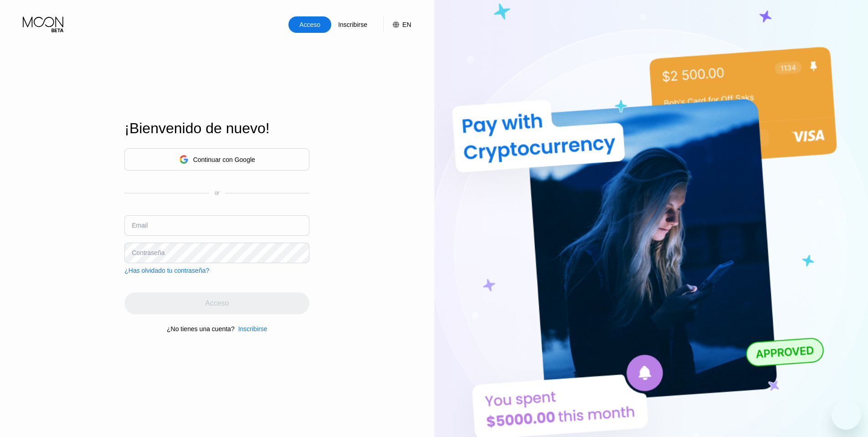  Describe the element at coordinates (139, 225) in the screenshot. I see `div: Email` at that location.